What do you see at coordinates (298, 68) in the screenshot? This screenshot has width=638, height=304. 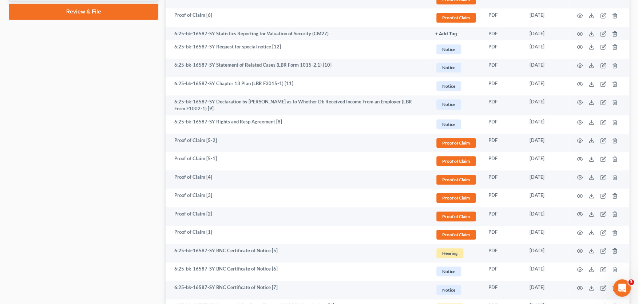 I see `td: 6:25-bk-16587-SY Statement of Related Cases (LBR Form 1015-2.1) [10]` at bounding box center [298, 68].